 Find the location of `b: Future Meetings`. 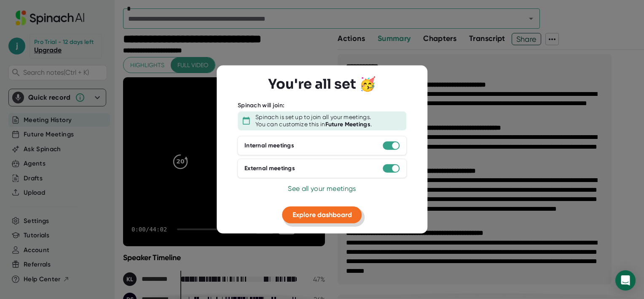

b: Future Meetings is located at coordinates (348, 124).